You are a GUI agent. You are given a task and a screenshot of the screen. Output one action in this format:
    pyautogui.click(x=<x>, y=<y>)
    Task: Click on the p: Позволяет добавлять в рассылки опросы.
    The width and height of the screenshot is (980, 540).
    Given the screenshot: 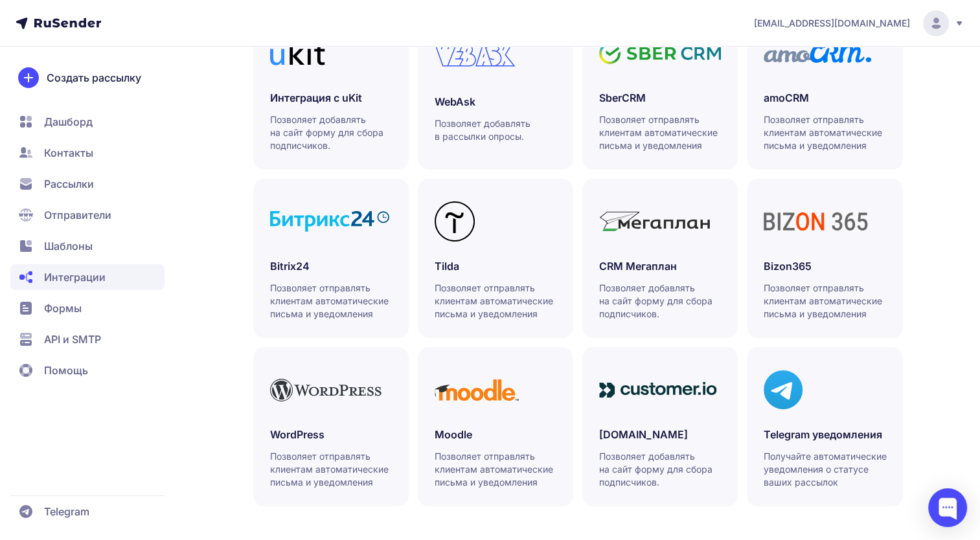 What is the action you would take?
    pyautogui.click(x=496, y=130)
    